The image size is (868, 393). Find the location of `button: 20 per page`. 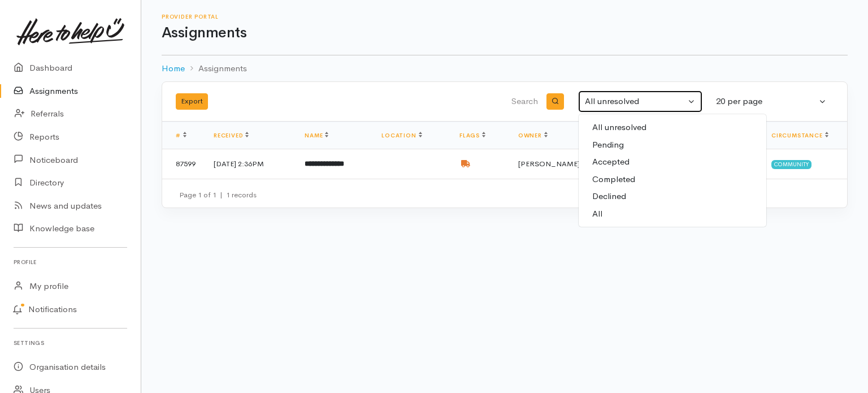

button: 20 per page is located at coordinates (771, 101).